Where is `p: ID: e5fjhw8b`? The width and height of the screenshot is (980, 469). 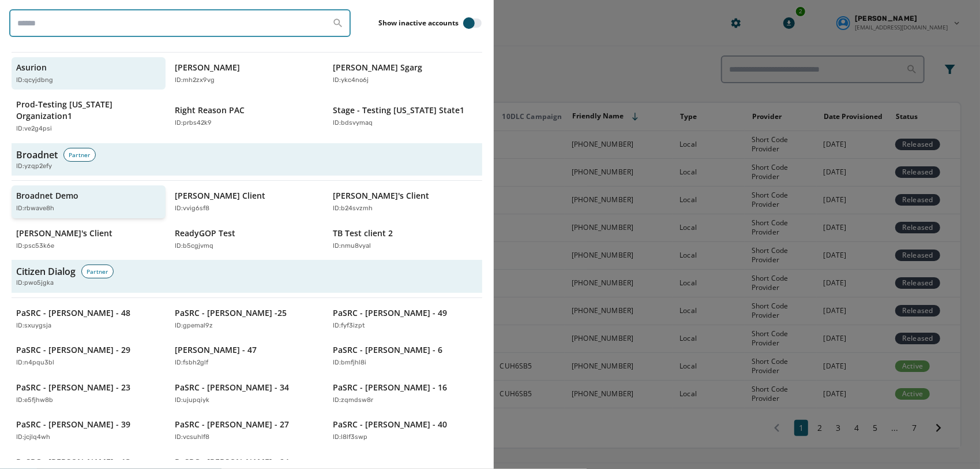 p: ID: e5fjhw8b is located at coordinates (34, 400).